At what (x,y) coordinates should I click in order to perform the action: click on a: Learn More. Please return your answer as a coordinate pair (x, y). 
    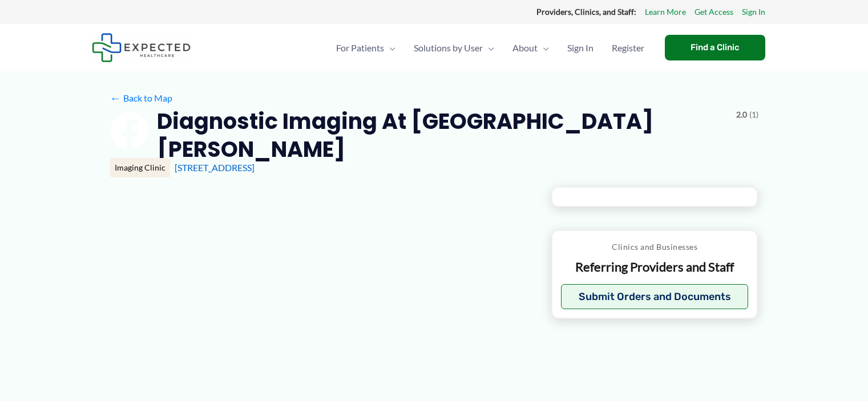
    Looking at the image, I should click on (666, 12).